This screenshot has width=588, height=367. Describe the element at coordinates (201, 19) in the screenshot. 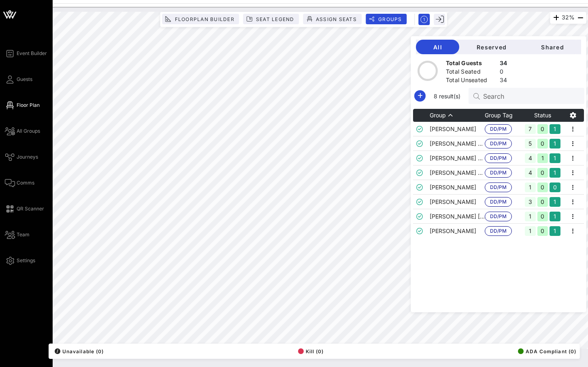

I see `button: Floorplan Builder` at that location.